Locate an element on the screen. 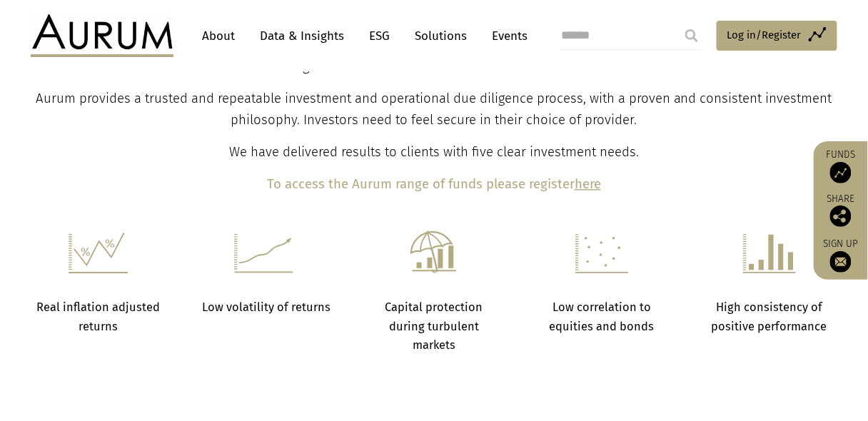  span: Log in/Register is located at coordinates (765, 35).